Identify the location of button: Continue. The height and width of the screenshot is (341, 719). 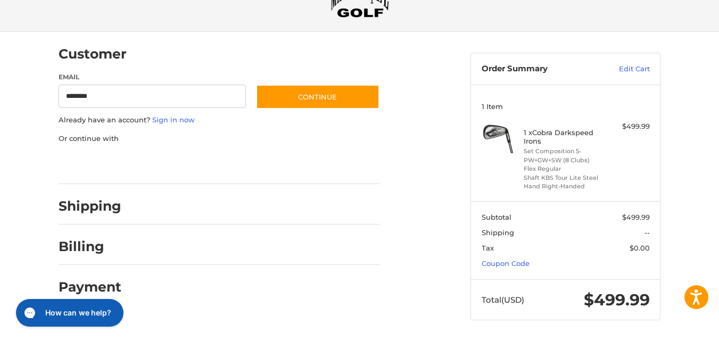
(318, 97).